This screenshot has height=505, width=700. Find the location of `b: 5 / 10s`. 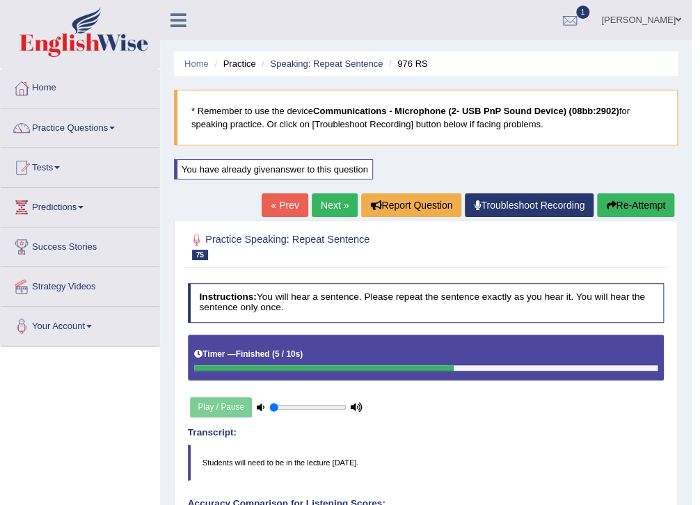

b: 5 / 10s is located at coordinates (287, 354).